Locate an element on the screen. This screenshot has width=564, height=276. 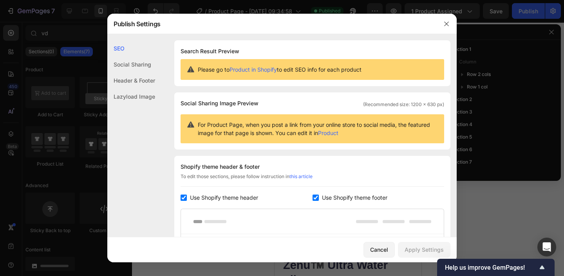
div: SEO is located at coordinates (131, 48).